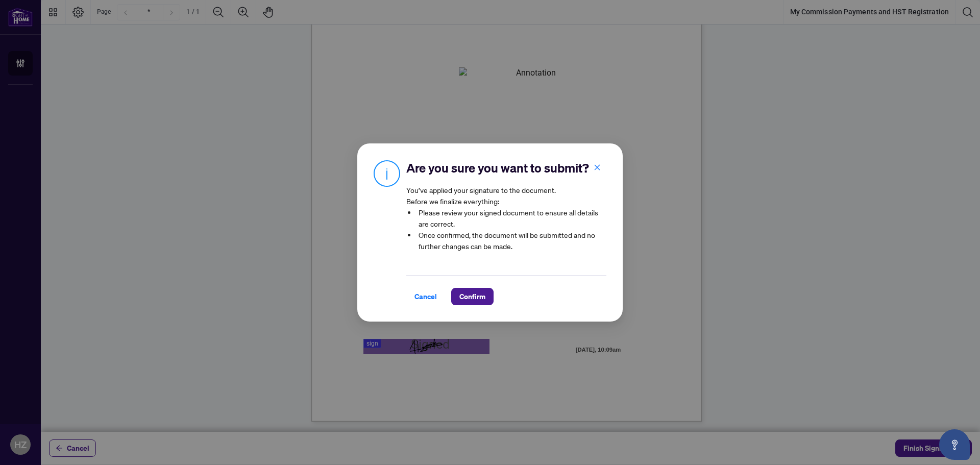 Image resolution: width=980 pixels, height=465 pixels. I want to click on span: Cancel, so click(426, 296).